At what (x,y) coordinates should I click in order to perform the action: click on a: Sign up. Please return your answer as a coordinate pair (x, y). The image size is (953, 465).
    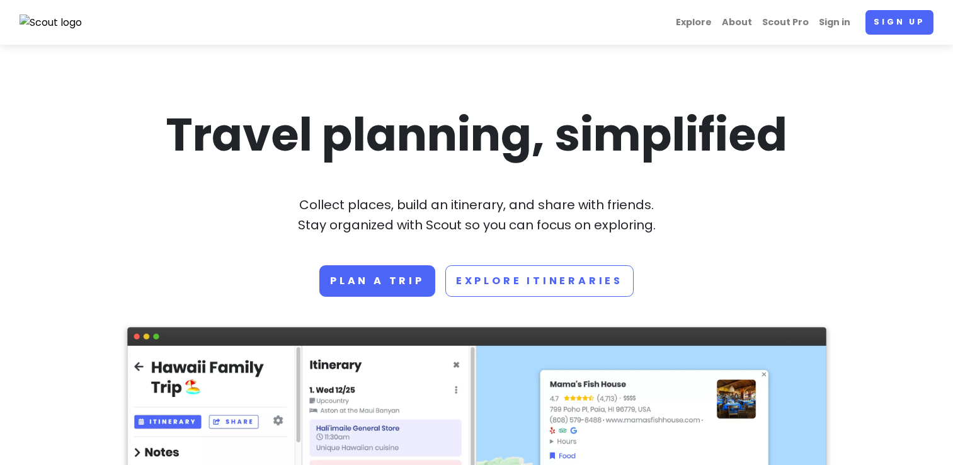
    Looking at the image, I should click on (899, 22).